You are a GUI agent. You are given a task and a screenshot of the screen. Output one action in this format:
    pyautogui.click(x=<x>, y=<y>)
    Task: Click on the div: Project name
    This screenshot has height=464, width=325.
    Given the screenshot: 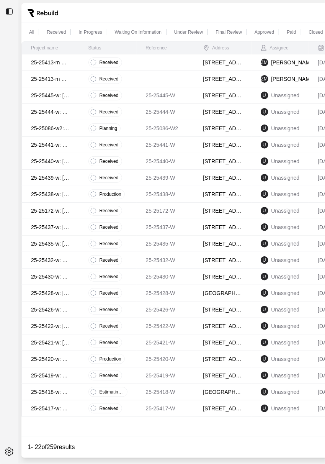 What is the action you would take?
    pyautogui.click(x=44, y=48)
    